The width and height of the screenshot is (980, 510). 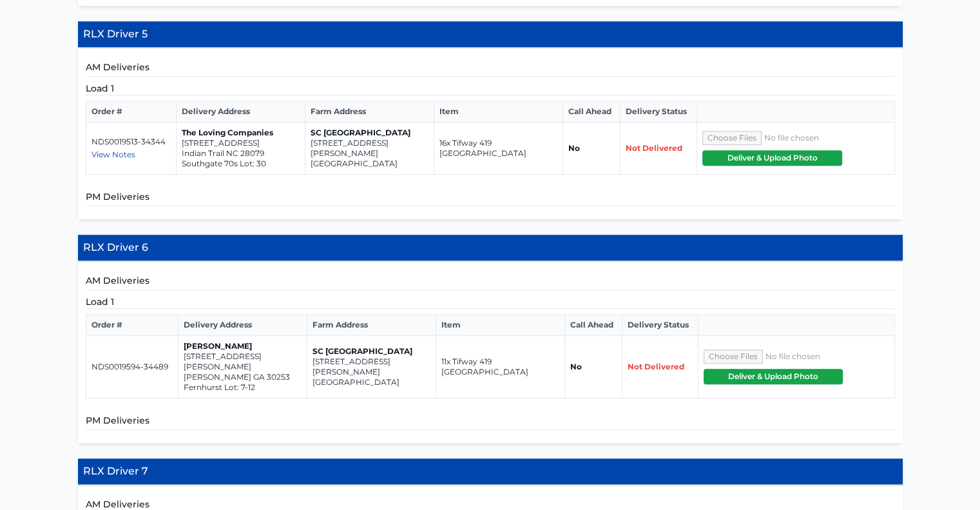 What do you see at coordinates (131, 142) in the screenshot?
I see `p: NDS0019513-34344` at bounding box center [131, 142].